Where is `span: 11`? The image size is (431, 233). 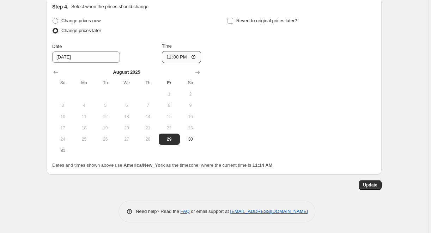 span: 11 is located at coordinates (84, 117).